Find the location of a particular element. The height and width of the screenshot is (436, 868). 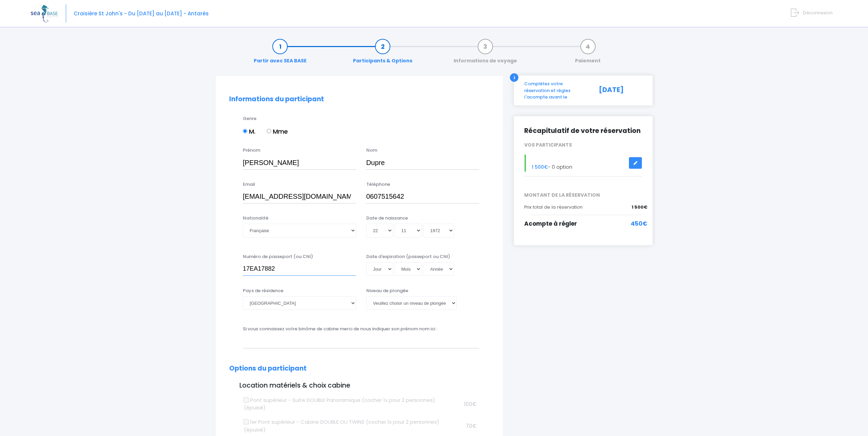

span: 450€ is located at coordinates (639, 224).